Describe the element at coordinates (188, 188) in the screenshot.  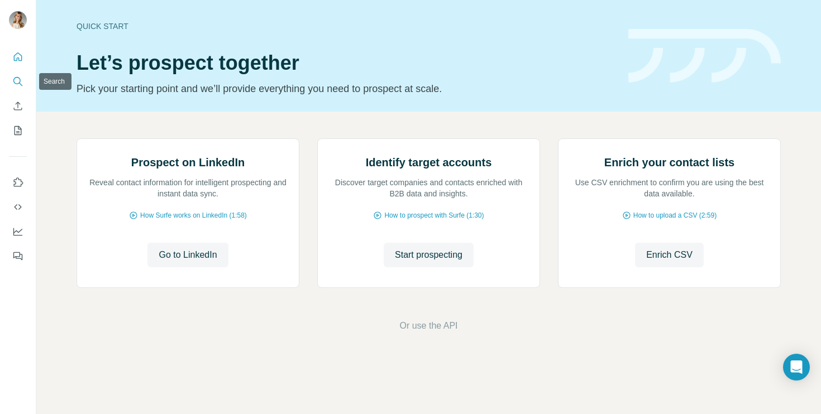
I see `p: Reveal contact information for intelligent prospecting and instant data sync.` at that location.